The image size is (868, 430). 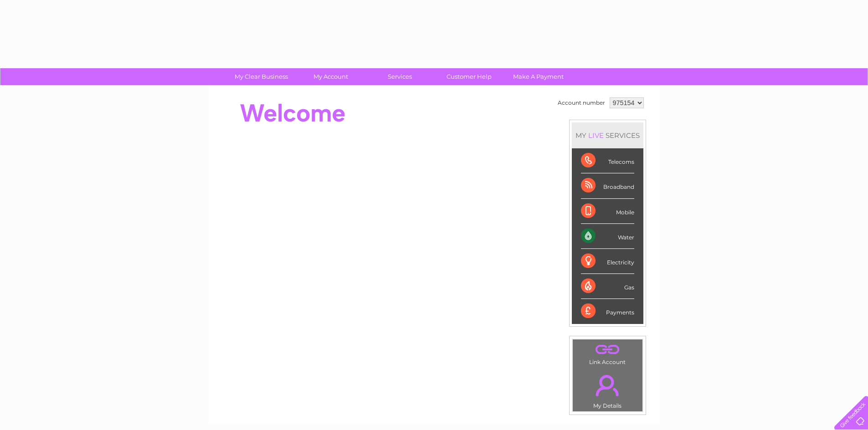 What do you see at coordinates (608, 287) in the screenshot?
I see `div: Gas` at bounding box center [608, 287].